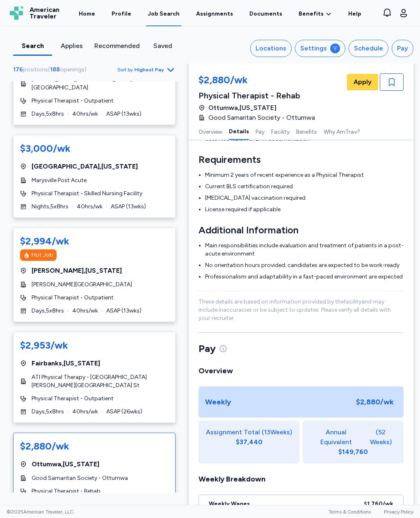  I want to click on span: openings, so click(72, 69).